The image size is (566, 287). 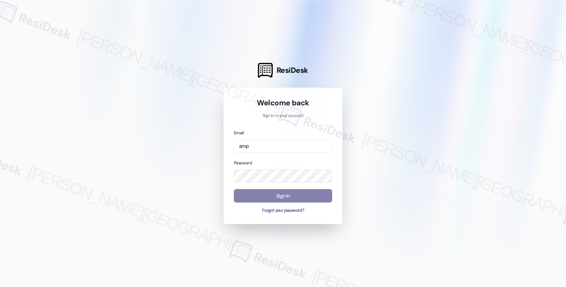 What do you see at coordinates (265, 70) in the screenshot?
I see `img: ResiDesk Logo` at bounding box center [265, 70].